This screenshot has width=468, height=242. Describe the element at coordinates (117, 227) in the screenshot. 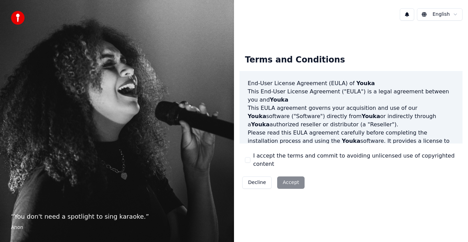

I see `footer: Anon` at that location.